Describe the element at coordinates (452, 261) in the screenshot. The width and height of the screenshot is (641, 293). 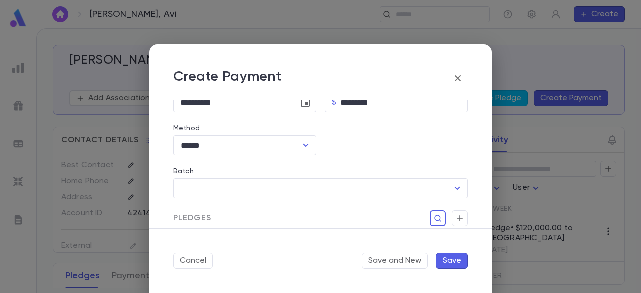
I see `button: Save` at that location.